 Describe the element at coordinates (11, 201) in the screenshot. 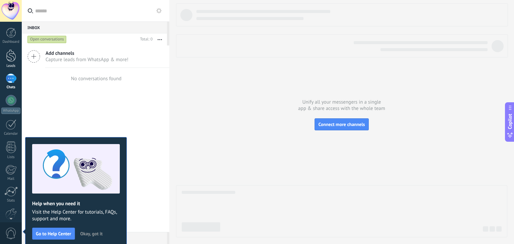

I see `div: Stats` at that location.